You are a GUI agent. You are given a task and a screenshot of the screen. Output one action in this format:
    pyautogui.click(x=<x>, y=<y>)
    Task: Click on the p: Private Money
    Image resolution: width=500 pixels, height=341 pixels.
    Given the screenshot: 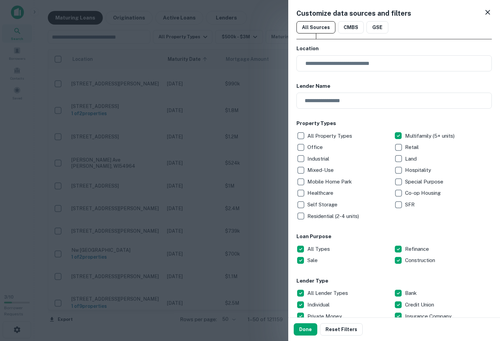 What is the action you would take?
    pyautogui.click(x=325, y=316)
    